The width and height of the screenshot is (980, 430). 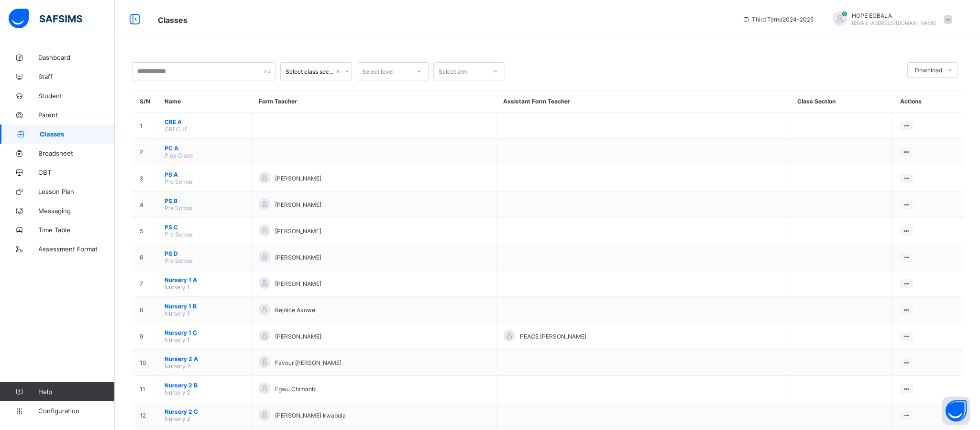 What do you see at coordinates (204, 121) in the screenshot?
I see `span: CRE A` at bounding box center [204, 121].